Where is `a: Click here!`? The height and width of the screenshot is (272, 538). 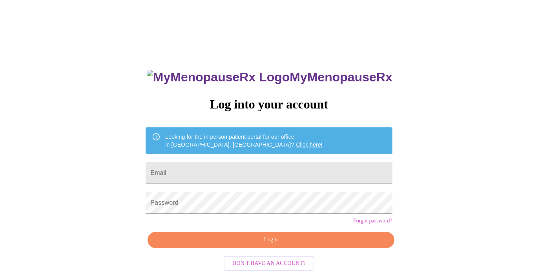 a: Click here! is located at coordinates (309, 145).